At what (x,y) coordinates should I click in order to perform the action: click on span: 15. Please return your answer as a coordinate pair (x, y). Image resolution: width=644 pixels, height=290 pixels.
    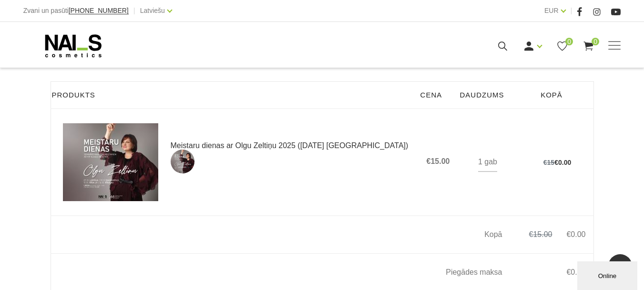
    Looking at the image, I should click on (551, 162).